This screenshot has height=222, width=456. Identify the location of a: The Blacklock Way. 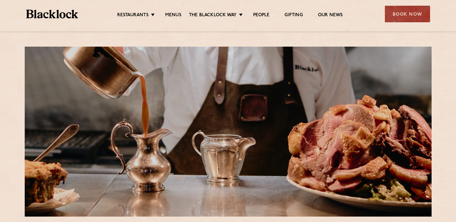
(213, 16).